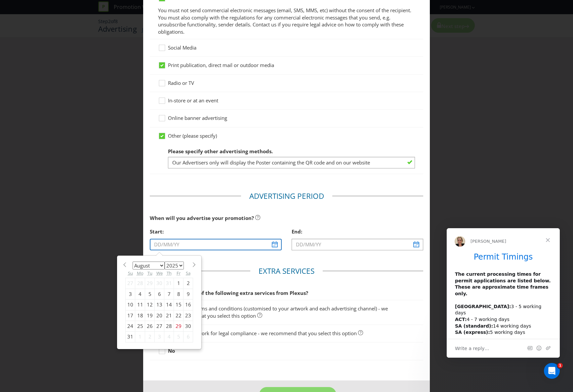  What do you see at coordinates (179, 294) in the screenshot?
I see `div: 8` at bounding box center [179, 294].